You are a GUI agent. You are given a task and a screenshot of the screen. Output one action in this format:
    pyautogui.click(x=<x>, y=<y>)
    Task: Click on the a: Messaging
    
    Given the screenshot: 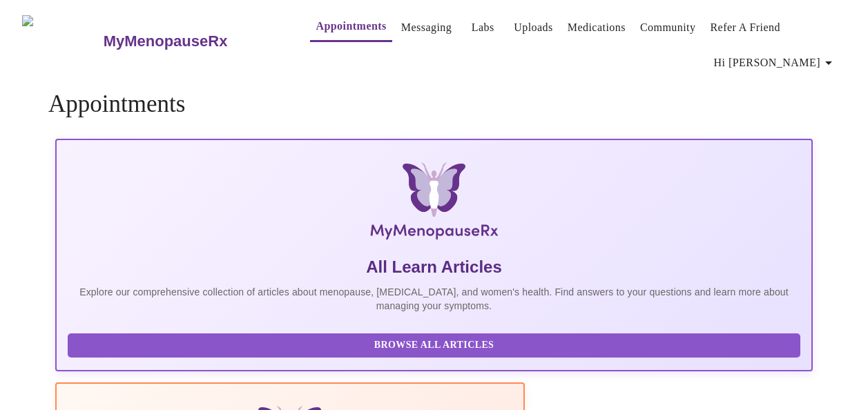 What is the action you would take?
    pyautogui.click(x=426, y=27)
    